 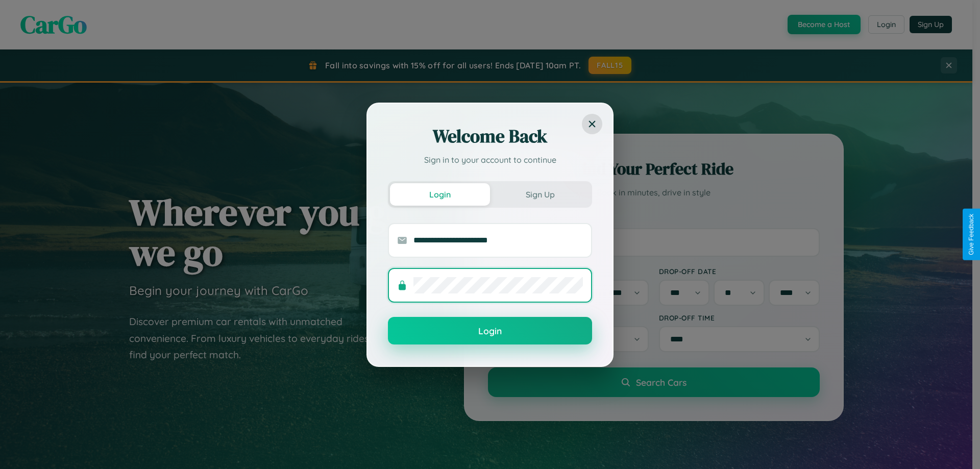 I want to click on h2: Welcome Back, so click(x=490, y=136).